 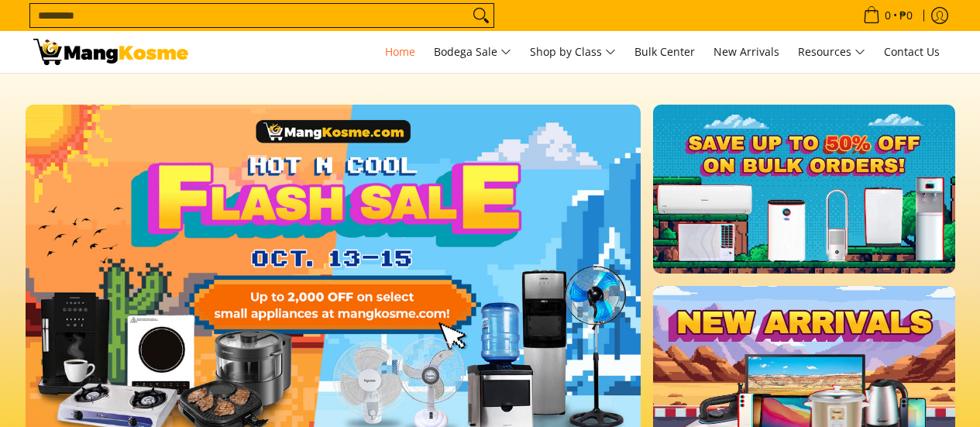 I want to click on span: Shop by Class, so click(x=573, y=52).